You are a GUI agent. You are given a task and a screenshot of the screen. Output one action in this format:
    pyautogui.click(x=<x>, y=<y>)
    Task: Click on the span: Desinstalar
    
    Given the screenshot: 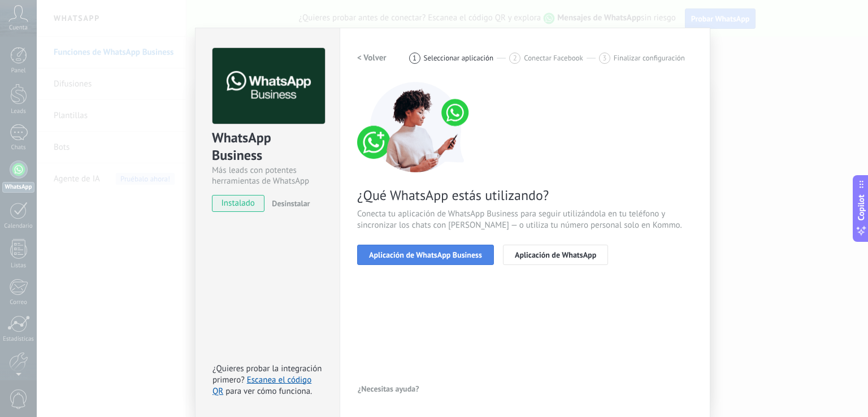 What is the action you would take?
    pyautogui.click(x=291, y=203)
    